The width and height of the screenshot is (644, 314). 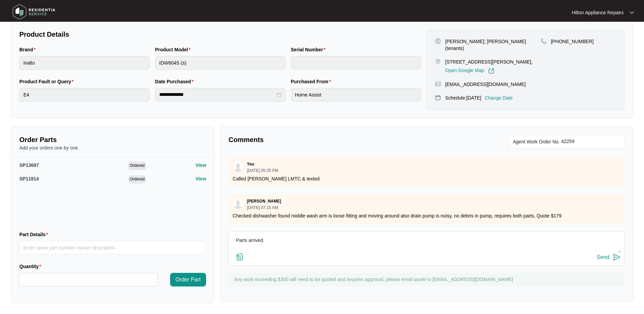 I want to click on input: Add Agent Work Order No., so click(x=591, y=142).